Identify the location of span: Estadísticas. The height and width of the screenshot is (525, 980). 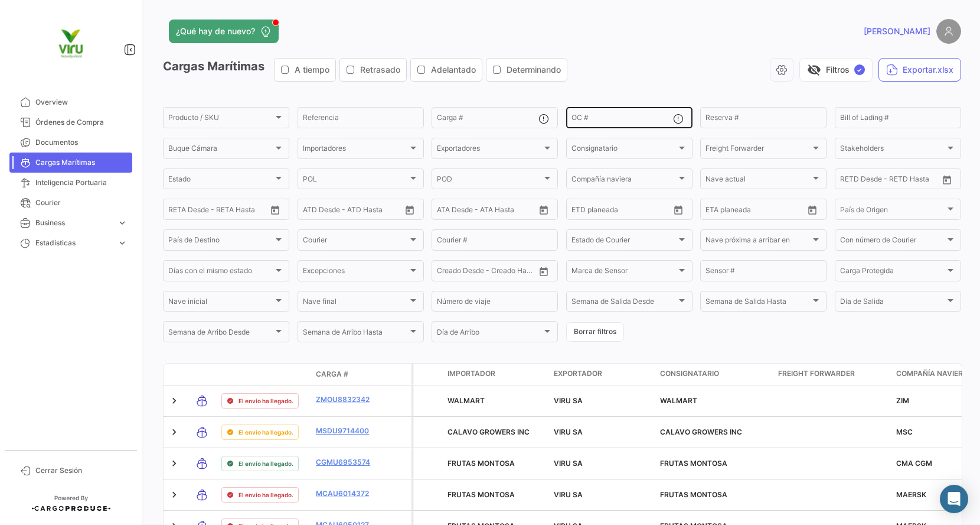
(74, 243).